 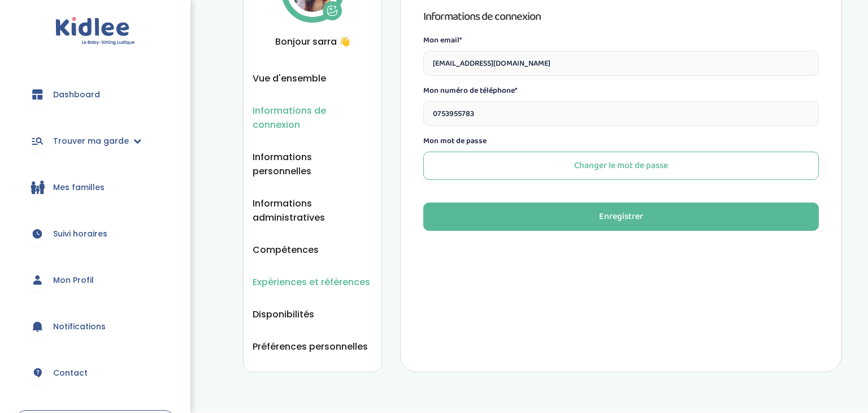 What do you see at coordinates (95, 32) in the screenshot?
I see `img: logo.svg` at bounding box center [95, 32].